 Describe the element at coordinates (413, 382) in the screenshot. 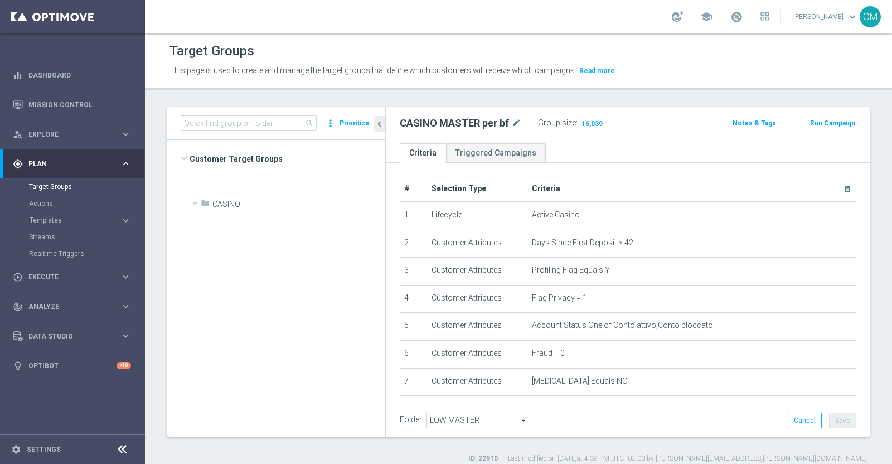

I see `td: 7` at that location.